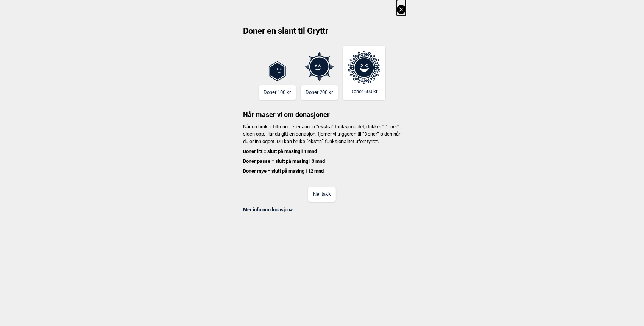  Describe the element at coordinates (322, 194) in the screenshot. I see `button: Nei takk` at that location.